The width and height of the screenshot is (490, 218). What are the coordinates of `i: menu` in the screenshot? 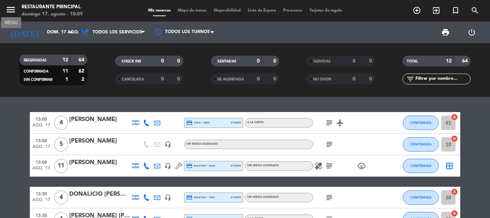 It's located at (11, 10).